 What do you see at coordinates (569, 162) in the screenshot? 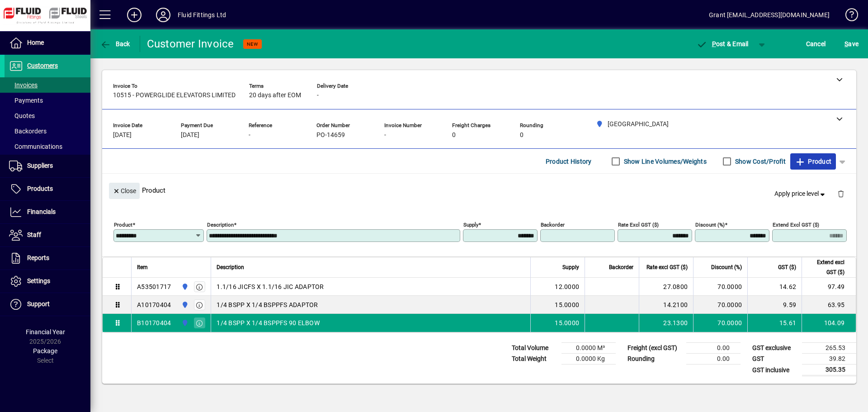
I see `button: Product History` at bounding box center [569, 162].